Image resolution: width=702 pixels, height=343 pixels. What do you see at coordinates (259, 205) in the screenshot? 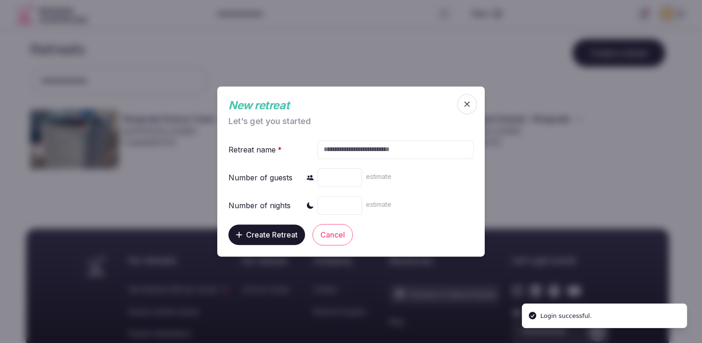
I see `div: Number of nights` at bounding box center [259, 205].